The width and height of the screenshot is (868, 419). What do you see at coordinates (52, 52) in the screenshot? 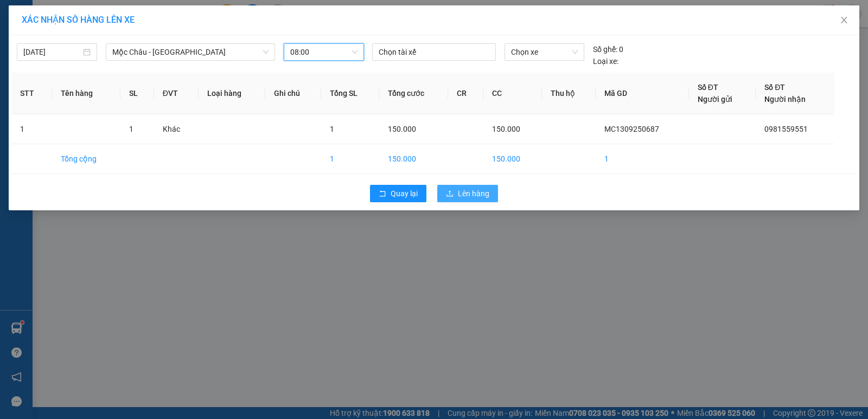
I see `input: 13/09/2025` at bounding box center [52, 52].